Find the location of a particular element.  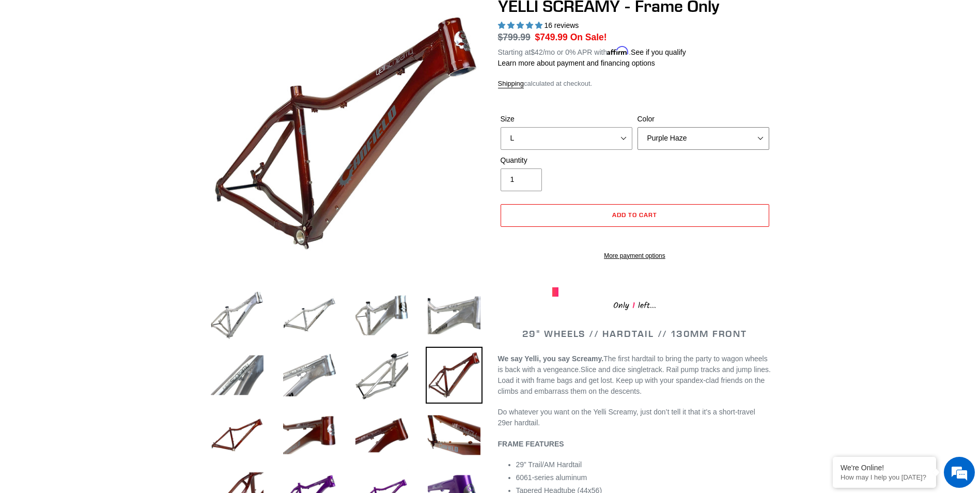

span: 6061-series aluminum is located at coordinates (552, 477).